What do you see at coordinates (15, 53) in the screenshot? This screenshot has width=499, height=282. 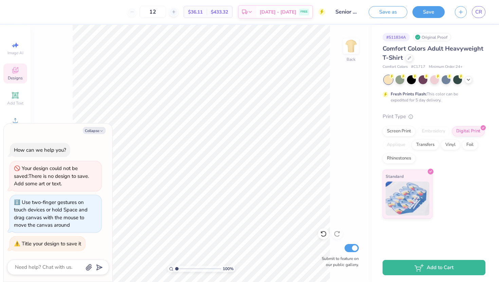 I see `span: Image AI` at bounding box center [15, 53].